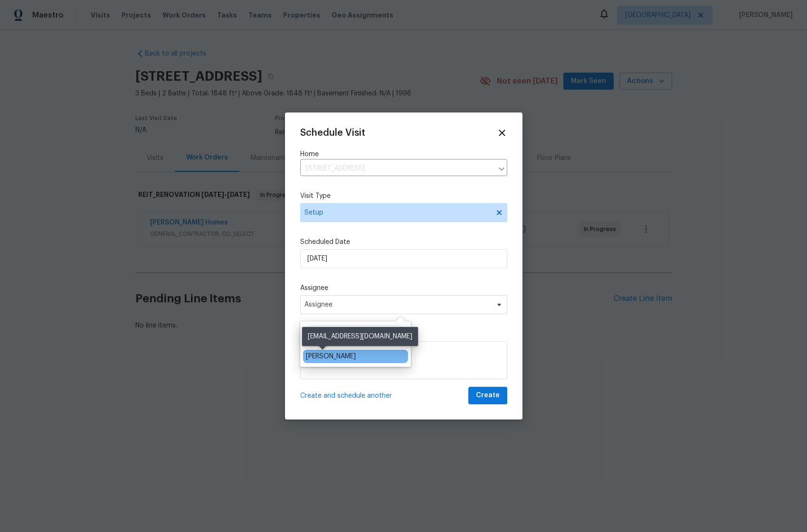  Describe the element at coordinates (397, 168) in the screenshot. I see `input: Enter in an address` at that location.